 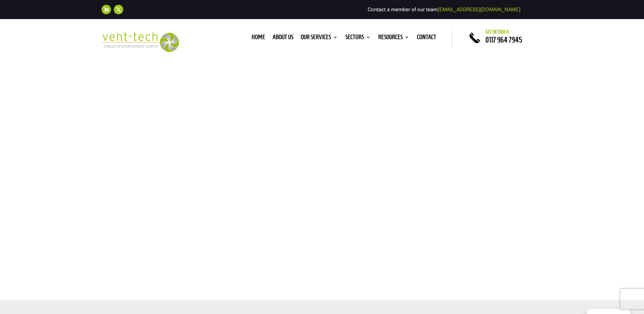 What do you see at coordinates (106, 10) in the screenshot?
I see `a: Follow on LinkedIn` at bounding box center [106, 10].